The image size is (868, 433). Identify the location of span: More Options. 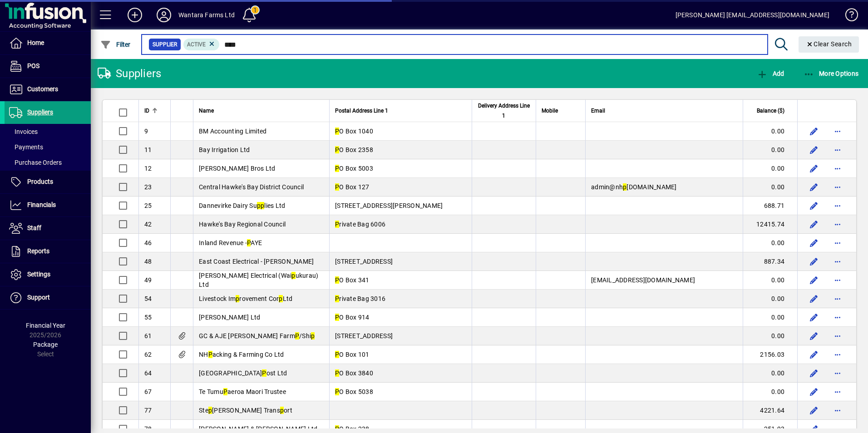
(831, 74).